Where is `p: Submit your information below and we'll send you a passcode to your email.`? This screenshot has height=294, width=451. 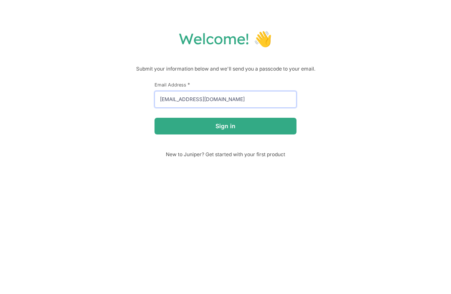 p: Submit your information below and we'll send you a passcode to your email. is located at coordinates (225, 69).